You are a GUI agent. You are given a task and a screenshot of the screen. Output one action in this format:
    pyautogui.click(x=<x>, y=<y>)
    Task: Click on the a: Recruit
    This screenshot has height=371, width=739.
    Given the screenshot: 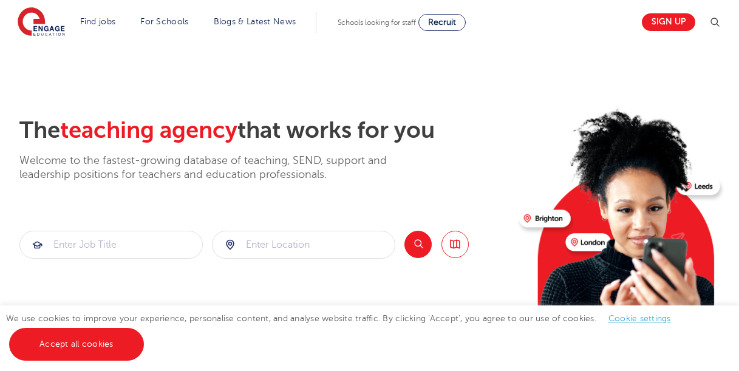 What is the action you would take?
    pyautogui.click(x=442, y=22)
    